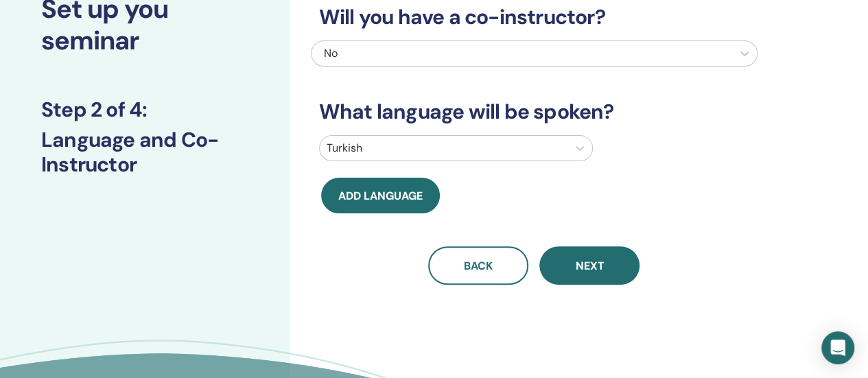 This screenshot has width=868, height=378. I want to click on h3: What language will be spoken?, so click(534, 112).